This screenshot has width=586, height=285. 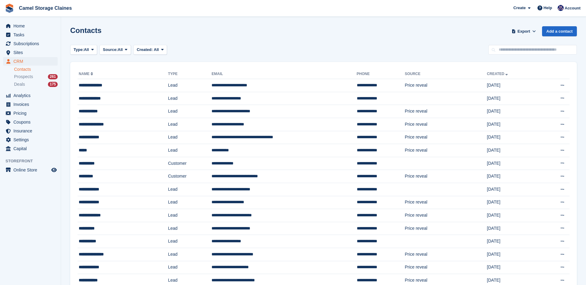 What do you see at coordinates (110, 50) in the screenshot?
I see `span: Source:` at bounding box center [110, 50].